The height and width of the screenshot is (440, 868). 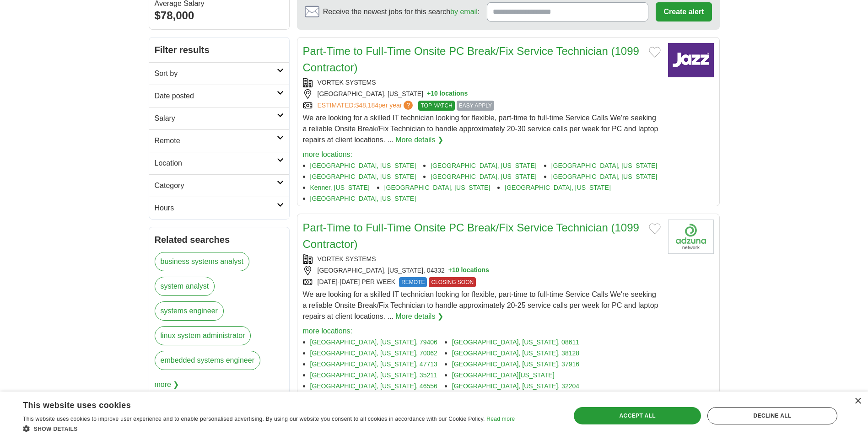 What do you see at coordinates (189, 311) in the screenshot?
I see `a: systems engineer` at bounding box center [189, 311].